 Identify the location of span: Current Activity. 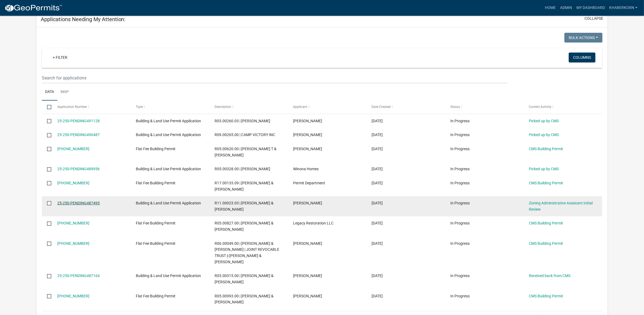
(540, 107).